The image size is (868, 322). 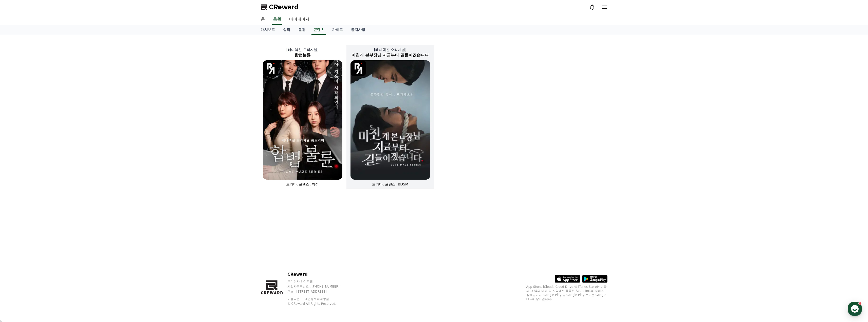 I want to click on a: 공지사항, so click(x=358, y=30).